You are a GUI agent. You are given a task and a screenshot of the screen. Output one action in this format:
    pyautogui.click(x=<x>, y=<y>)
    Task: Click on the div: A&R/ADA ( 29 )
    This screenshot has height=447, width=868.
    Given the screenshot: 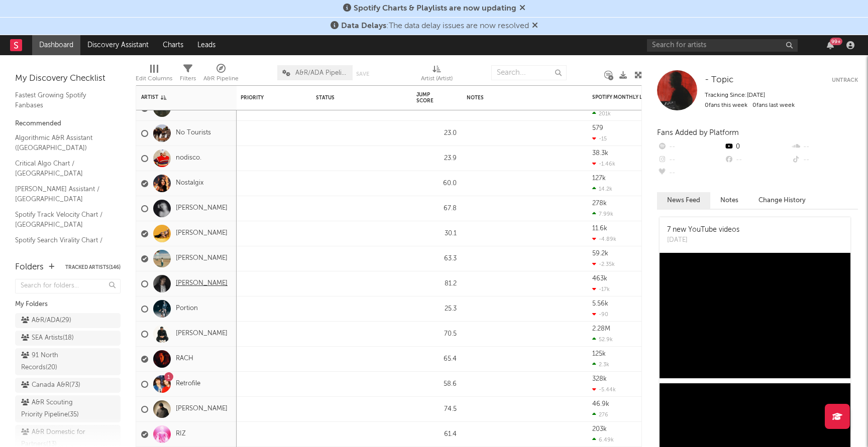 What is the action you would take?
    pyautogui.click(x=46, y=321)
    